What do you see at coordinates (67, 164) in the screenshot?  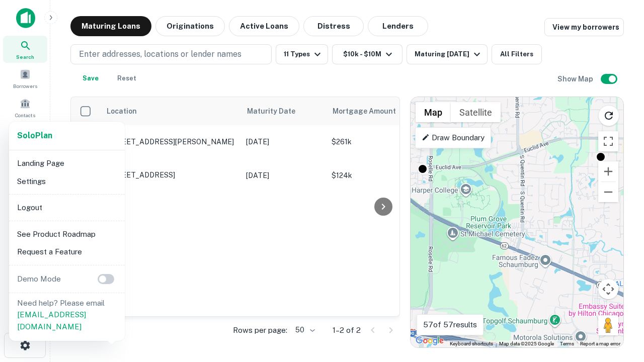 I see `li: Landing Page` at bounding box center [67, 164].